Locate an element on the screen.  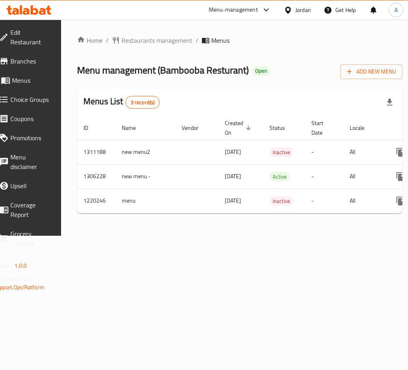
span: Coverage Report is located at coordinates (31, 209).